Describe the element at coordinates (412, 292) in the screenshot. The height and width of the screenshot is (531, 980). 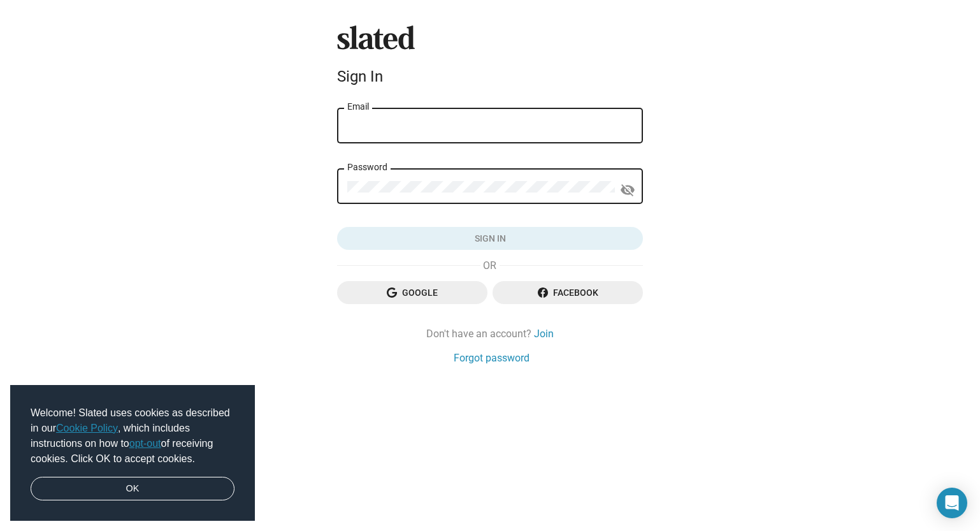
I see `span: Google` at that location.